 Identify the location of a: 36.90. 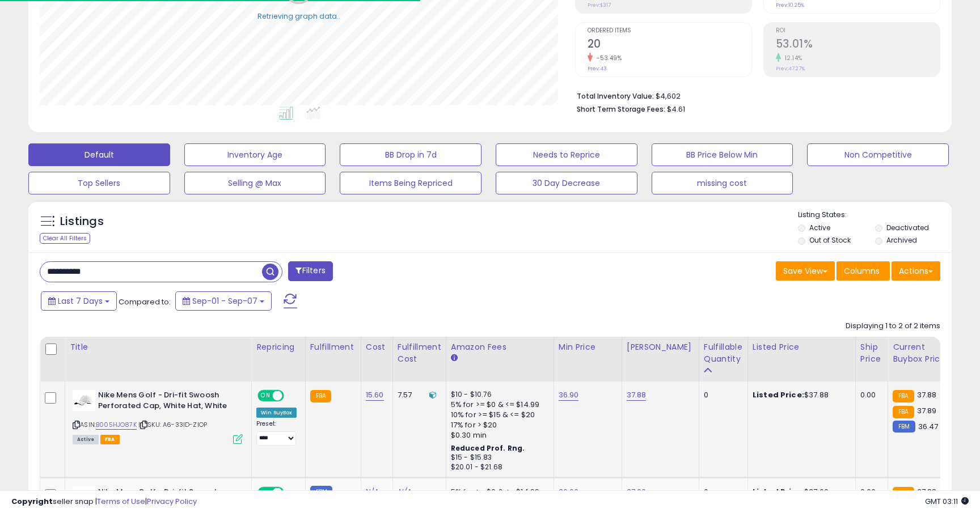
(568, 395).